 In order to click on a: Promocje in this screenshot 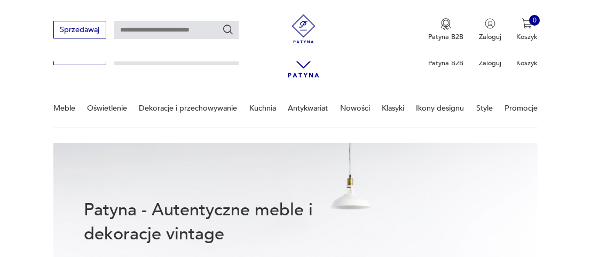, I will do `click(521, 108)`.